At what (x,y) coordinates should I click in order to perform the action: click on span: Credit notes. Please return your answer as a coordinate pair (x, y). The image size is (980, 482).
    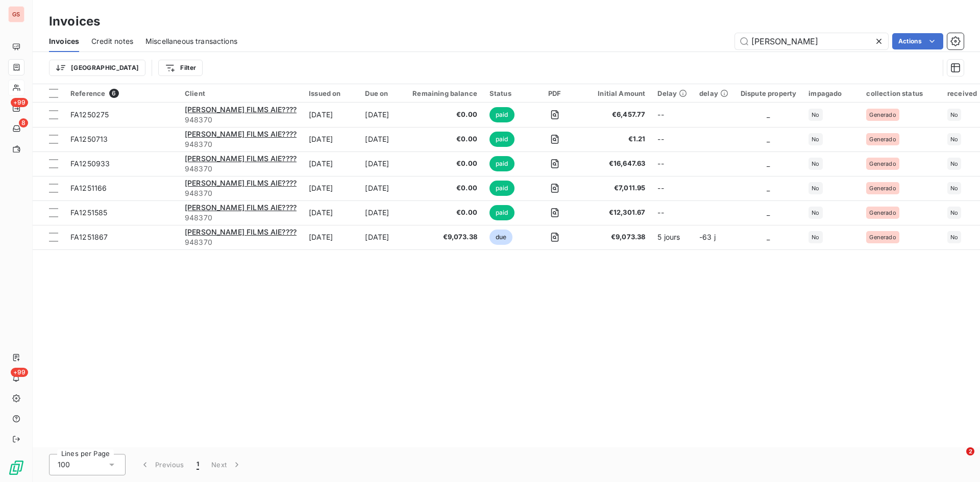
    Looking at the image, I should click on (112, 41).